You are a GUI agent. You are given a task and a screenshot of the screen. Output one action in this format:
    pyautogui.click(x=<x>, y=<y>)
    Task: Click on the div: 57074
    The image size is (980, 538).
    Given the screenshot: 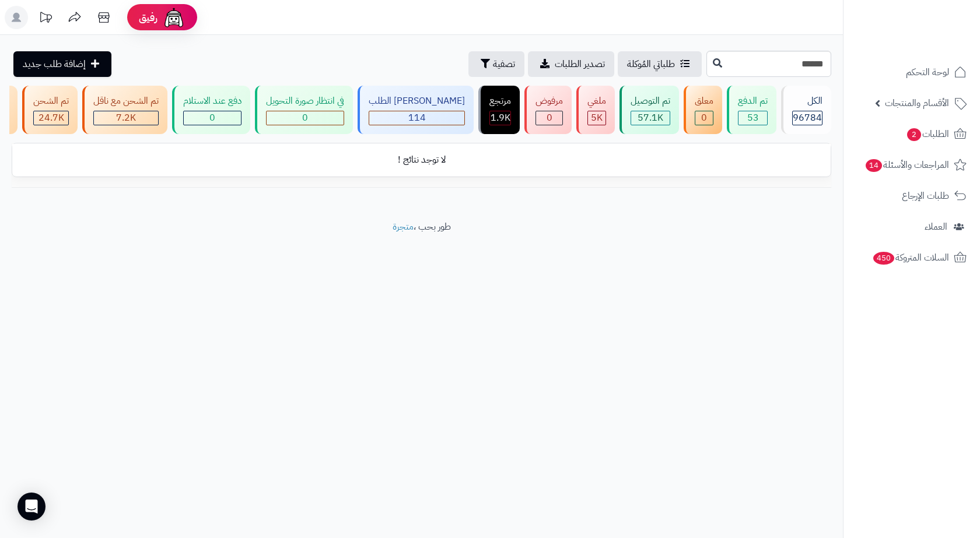 What is the action you would take?
    pyautogui.click(x=651, y=118)
    